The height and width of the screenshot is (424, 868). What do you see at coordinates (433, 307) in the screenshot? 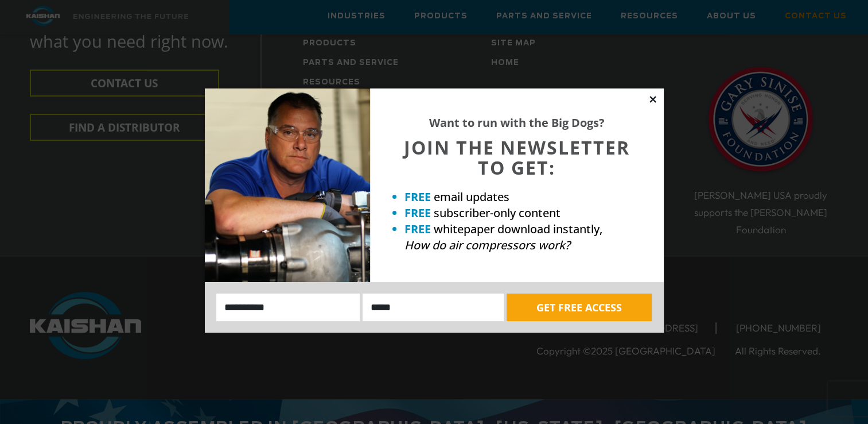
I see `input: Email` at bounding box center [433, 307].